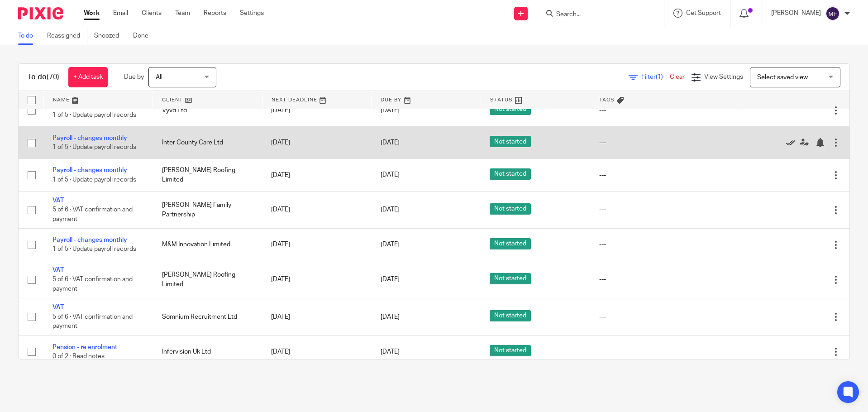 The height and width of the screenshot is (412, 868). What do you see at coordinates (208, 244) in the screenshot?
I see `td: M&M Innovation Limited` at bounding box center [208, 244].